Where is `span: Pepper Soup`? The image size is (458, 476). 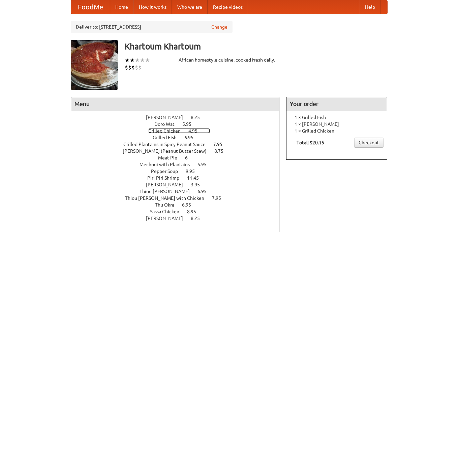
span: Pepper Soup is located at coordinates (168, 172).